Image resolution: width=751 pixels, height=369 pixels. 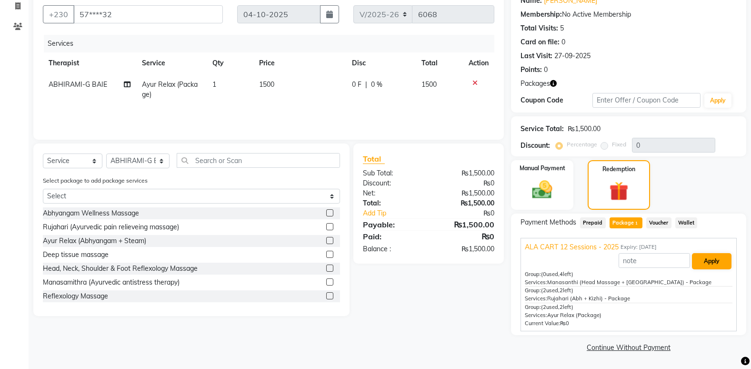 I want to click on img: _cash.svg, so click(x=542, y=190).